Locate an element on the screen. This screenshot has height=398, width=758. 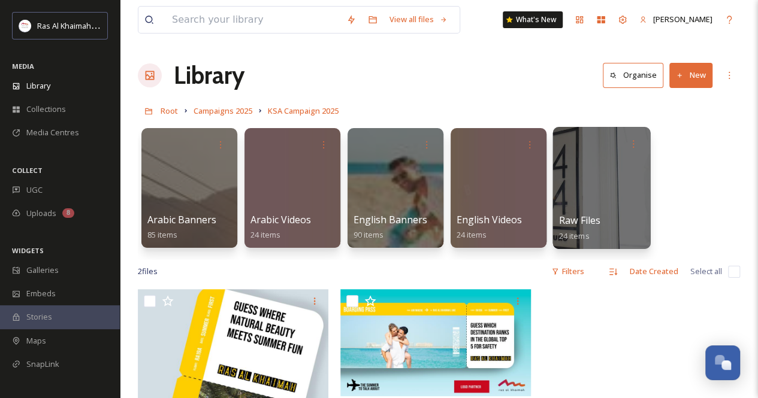
span: Library is located at coordinates (38, 86).